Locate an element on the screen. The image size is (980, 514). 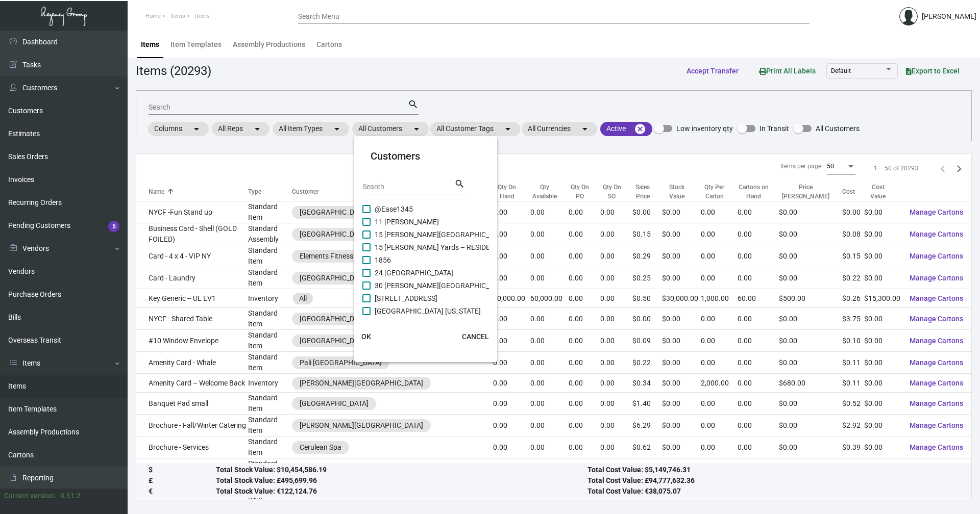
mat-card-title: Customers is located at coordinates (425, 156).